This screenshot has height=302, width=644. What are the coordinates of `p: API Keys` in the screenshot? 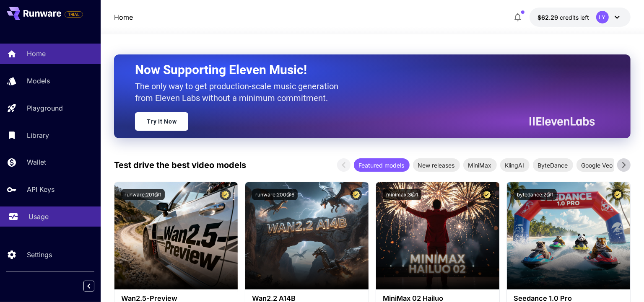 It's located at (41, 190).